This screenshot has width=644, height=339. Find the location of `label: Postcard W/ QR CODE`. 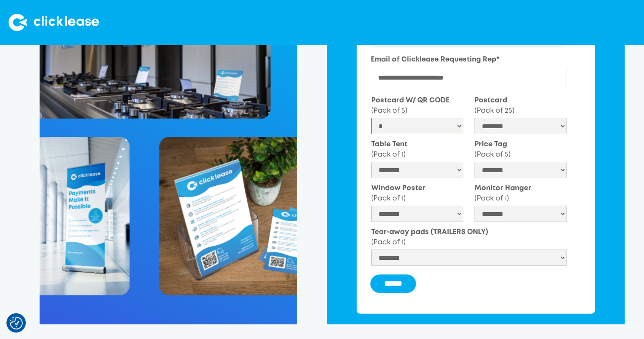

label: Postcard W/ QR CODE is located at coordinates (417, 105).